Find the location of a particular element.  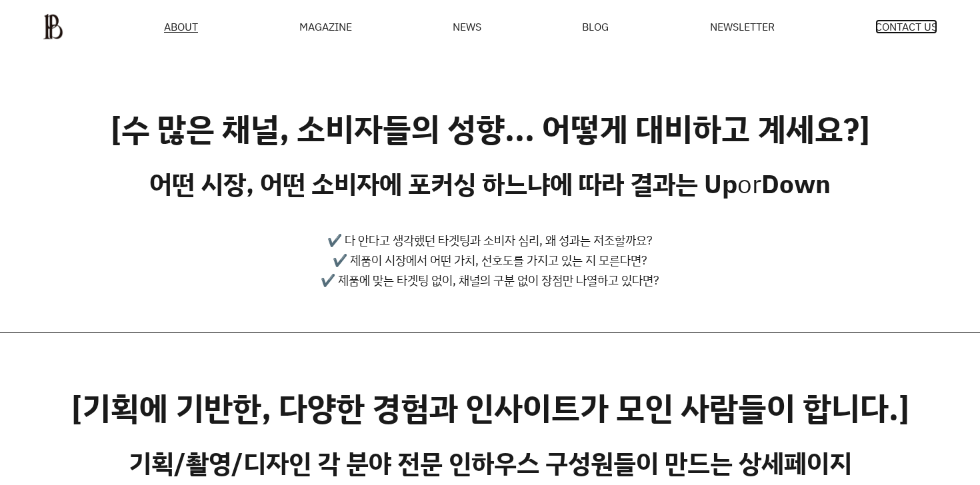

h3: 기획/촬영/디자인 각 분야 전문 인하우스 구성원들이 만드는 상세페이지 is located at coordinates (490, 463).